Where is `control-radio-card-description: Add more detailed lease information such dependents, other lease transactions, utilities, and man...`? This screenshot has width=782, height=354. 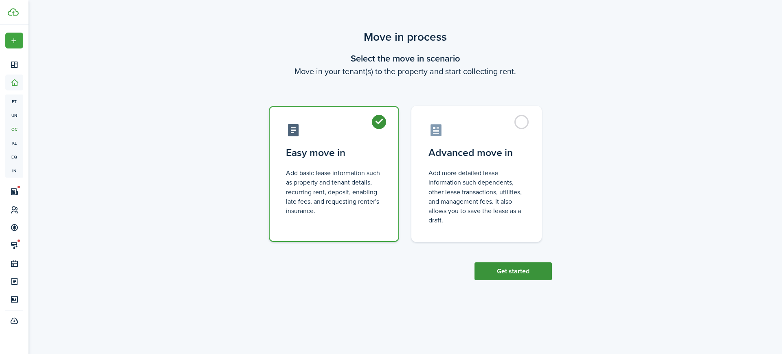 control-radio-card-description: Add more detailed lease information such dependents, other lease transactions, utilities, and man... is located at coordinates (476, 196).